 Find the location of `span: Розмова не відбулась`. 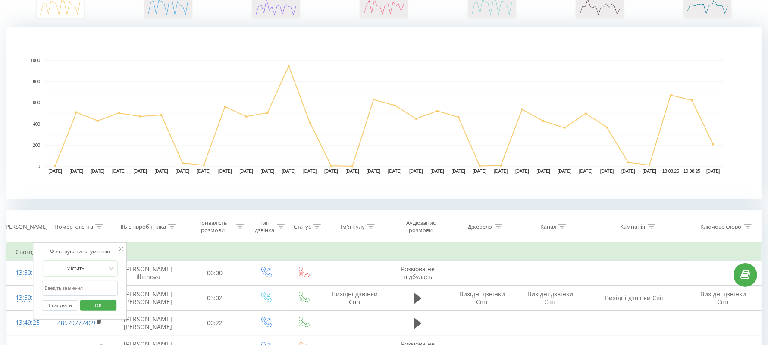

span: Розмова не відбулась is located at coordinates (418, 273).